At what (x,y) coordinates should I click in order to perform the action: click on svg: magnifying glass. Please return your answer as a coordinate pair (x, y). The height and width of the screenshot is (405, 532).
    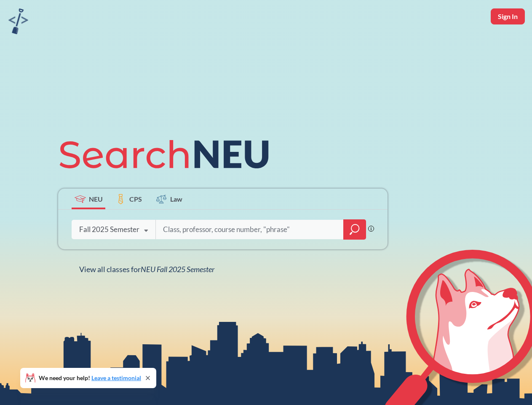
    Looking at the image, I should click on (354, 229).